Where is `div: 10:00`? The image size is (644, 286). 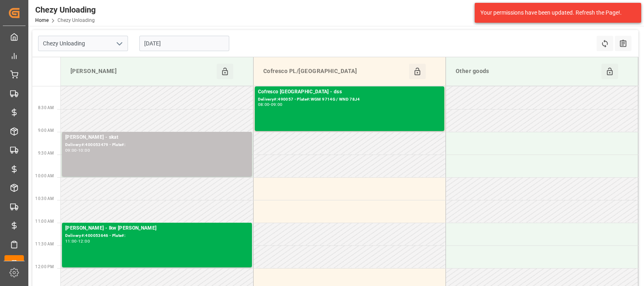 div: 10:00 is located at coordinates (84, 150).